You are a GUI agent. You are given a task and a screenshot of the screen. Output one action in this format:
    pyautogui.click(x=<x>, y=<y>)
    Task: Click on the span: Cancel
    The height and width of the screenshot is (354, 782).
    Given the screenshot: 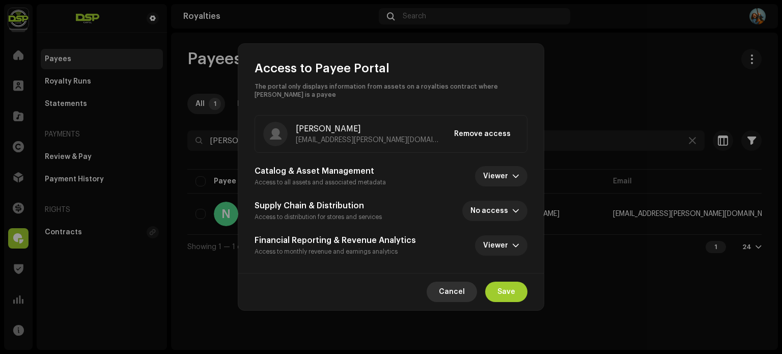 What is the action you would take?
    pyautogui.click(x=452, y=292)
    